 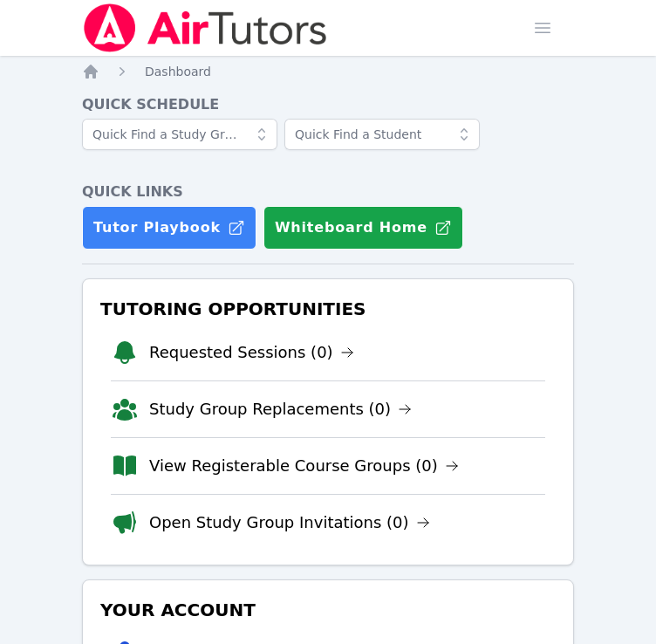 I want to click on a: Open Study Group Invitations (0), so click(x=290, y=523).